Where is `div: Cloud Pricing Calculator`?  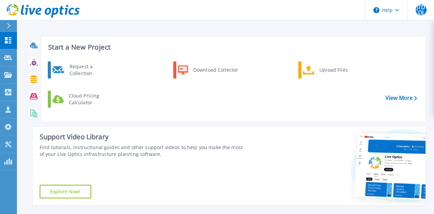
div: Cloud Pricing Calculator is located at coordinates (91, 99).